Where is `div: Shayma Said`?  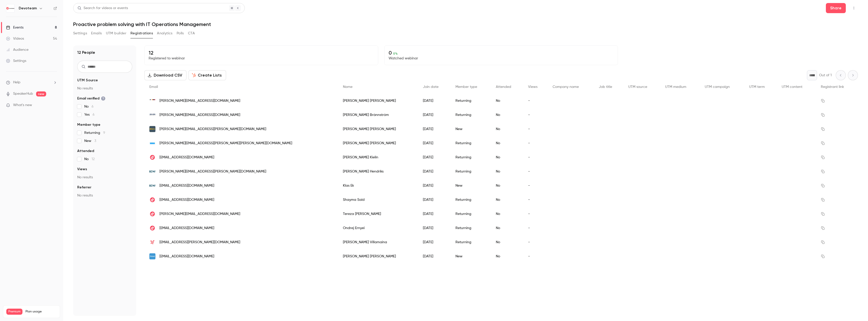
div: Shayma Said is located at coordinates (378, 199).